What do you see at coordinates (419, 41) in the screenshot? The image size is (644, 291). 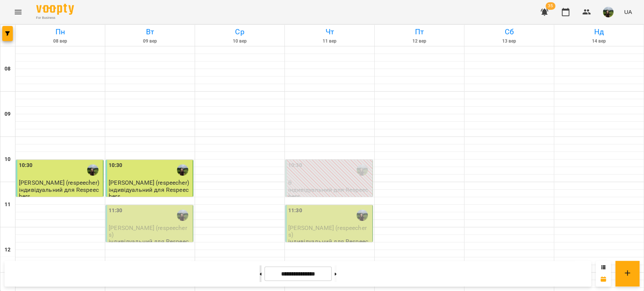 I see `h6: 12 вер` at bounding box center [419, 41].